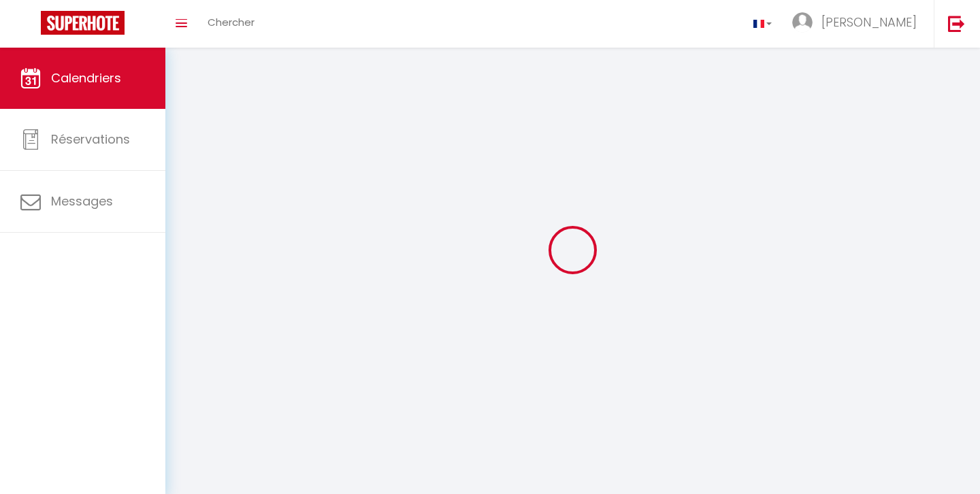  What do you see at coordinates (82, 22) in the screenshot?
I see `img: Super Booking` at bounding box center [82, 22].